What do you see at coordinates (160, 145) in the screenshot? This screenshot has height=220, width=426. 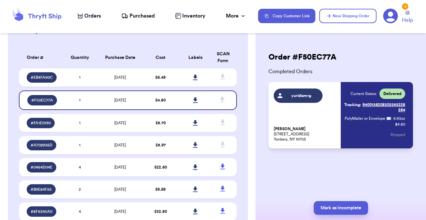 I see `span: $ 5.97` at bounding box center [160, 145].